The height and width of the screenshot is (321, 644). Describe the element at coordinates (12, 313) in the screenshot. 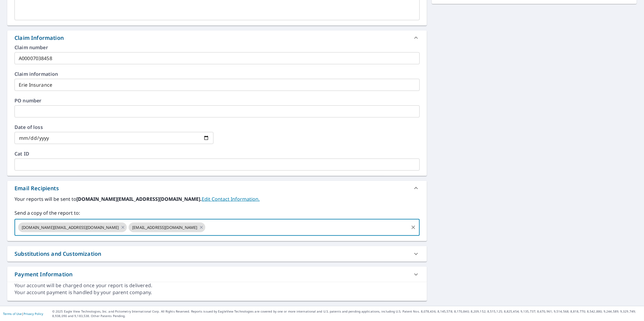

I see `a: Terms of Use` at that location.